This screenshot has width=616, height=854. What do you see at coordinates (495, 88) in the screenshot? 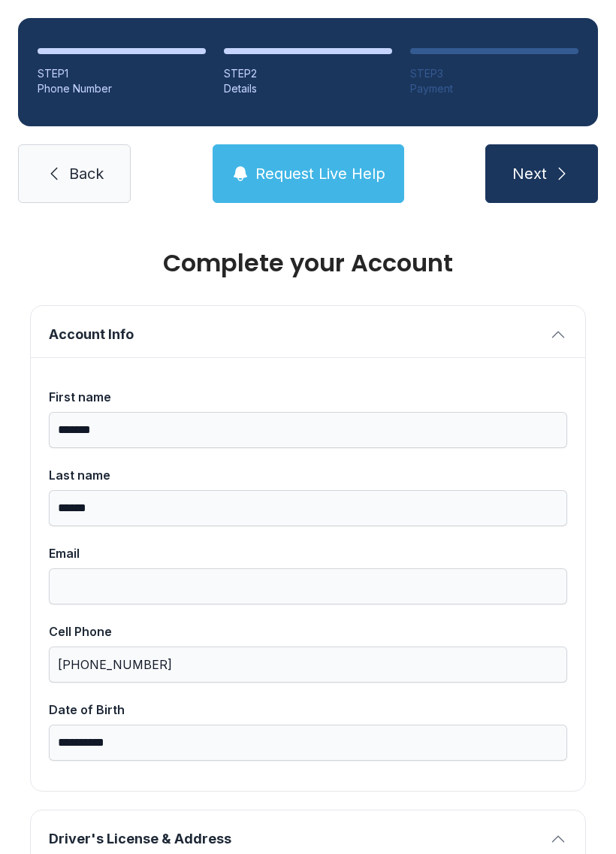
I see `div: Payment` at bounding box center [495, 88].